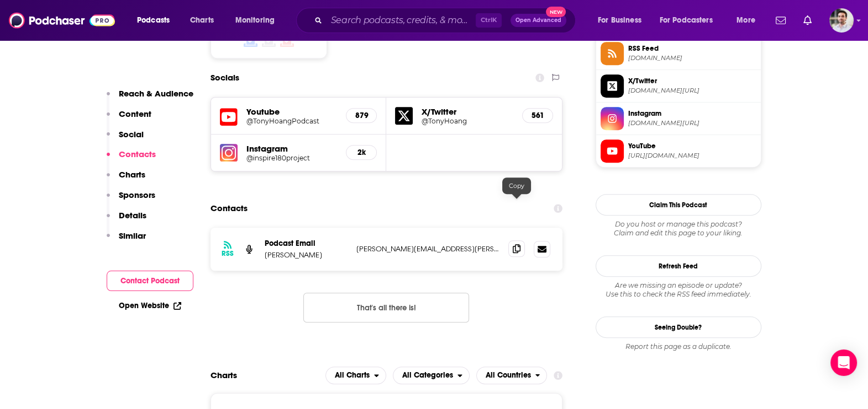 The height and width of the screenshot is (409, 868). I want to click on span: RSS Feed, so click(692, 48).